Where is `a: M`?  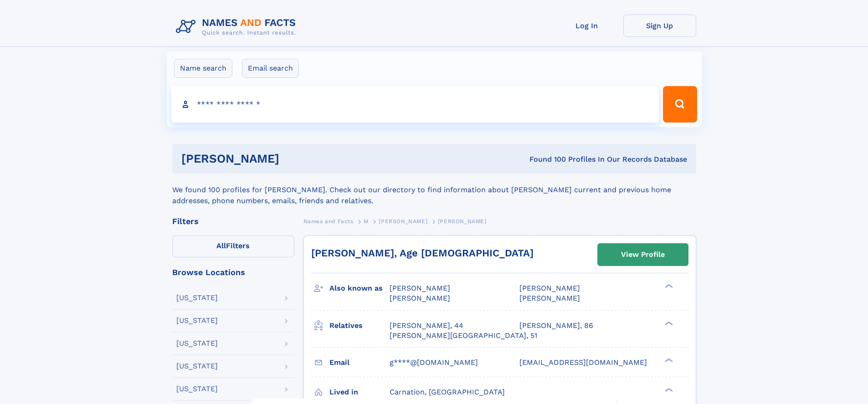 a: M is located at coordinates (366, 221).